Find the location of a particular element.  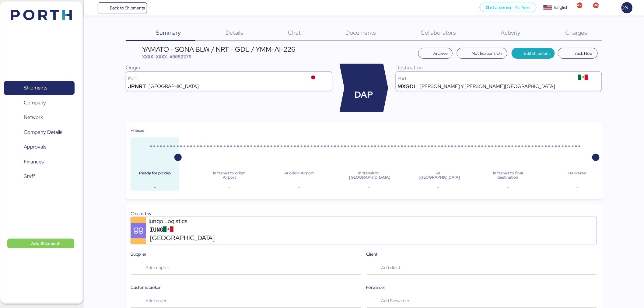

a: Shipments is located at coordinates (39, 88).